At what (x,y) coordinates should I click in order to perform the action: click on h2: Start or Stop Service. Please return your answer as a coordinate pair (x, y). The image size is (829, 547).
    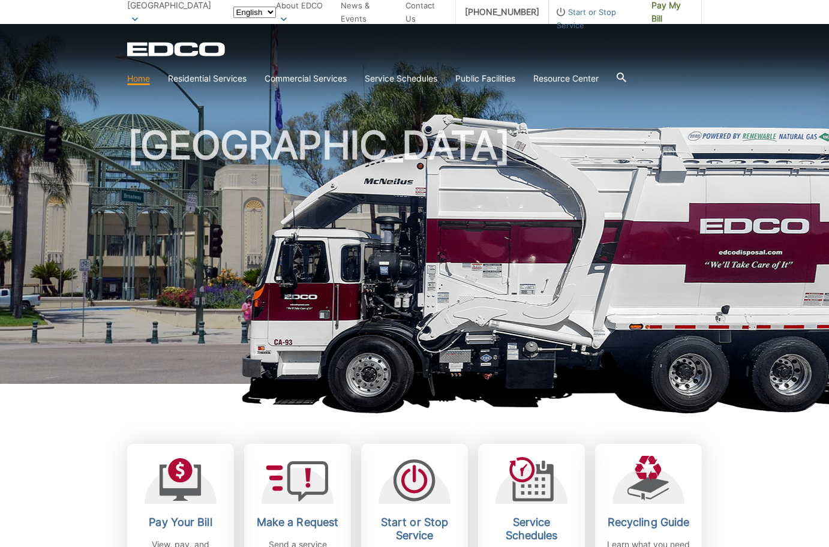
    Looking at the image, I should click on (415, 529).